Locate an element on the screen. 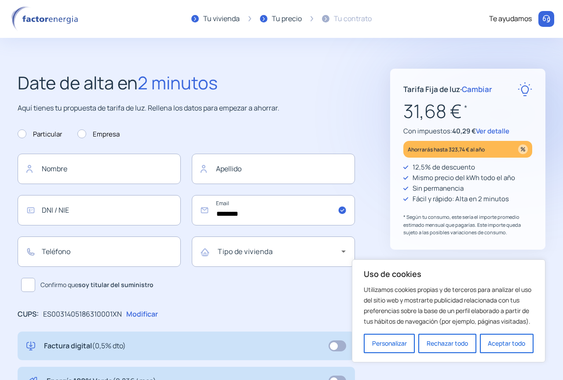  span: 40,29 € is located at coordinates (464, 131).